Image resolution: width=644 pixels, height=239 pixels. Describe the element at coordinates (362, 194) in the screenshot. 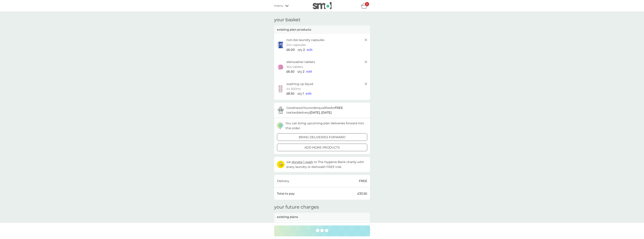

I see `p: £33.50` at that location.